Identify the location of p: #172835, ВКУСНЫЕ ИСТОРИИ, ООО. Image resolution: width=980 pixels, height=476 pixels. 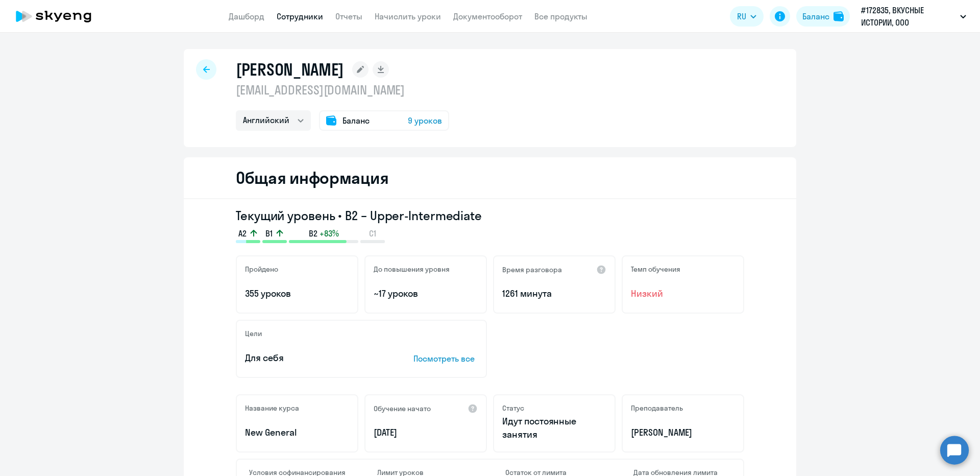
(909, 16).